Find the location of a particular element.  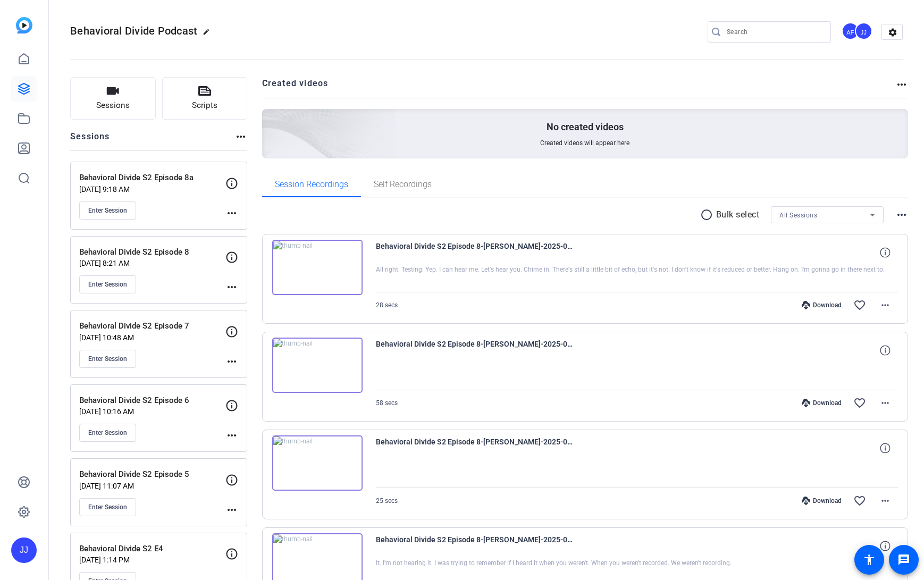

mat-icon: settings is located at coordinates (892, 32).